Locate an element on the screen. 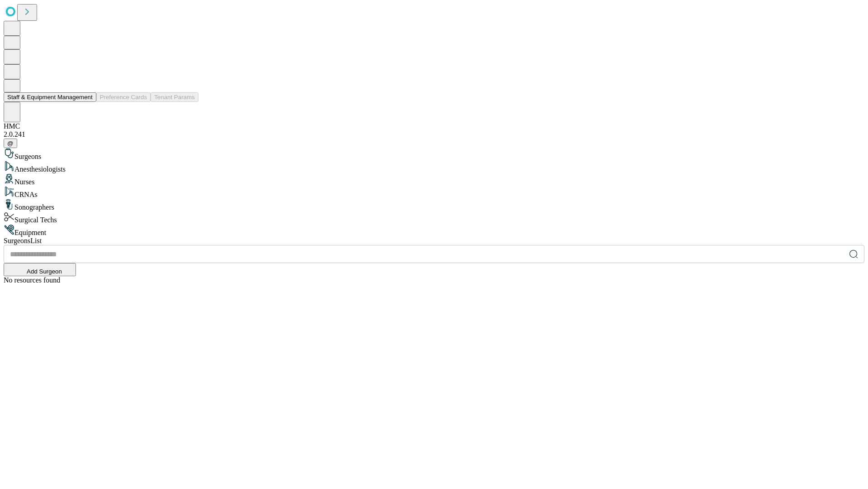 This screenshot has height=489, width=868. span: Add Surgeon is located at coordinates (44, 271).